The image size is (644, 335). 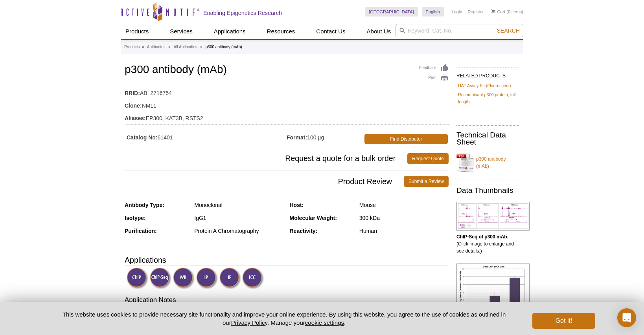 I want to click on img: Immunocytochemistry Validated, so click(x=253, y=278).